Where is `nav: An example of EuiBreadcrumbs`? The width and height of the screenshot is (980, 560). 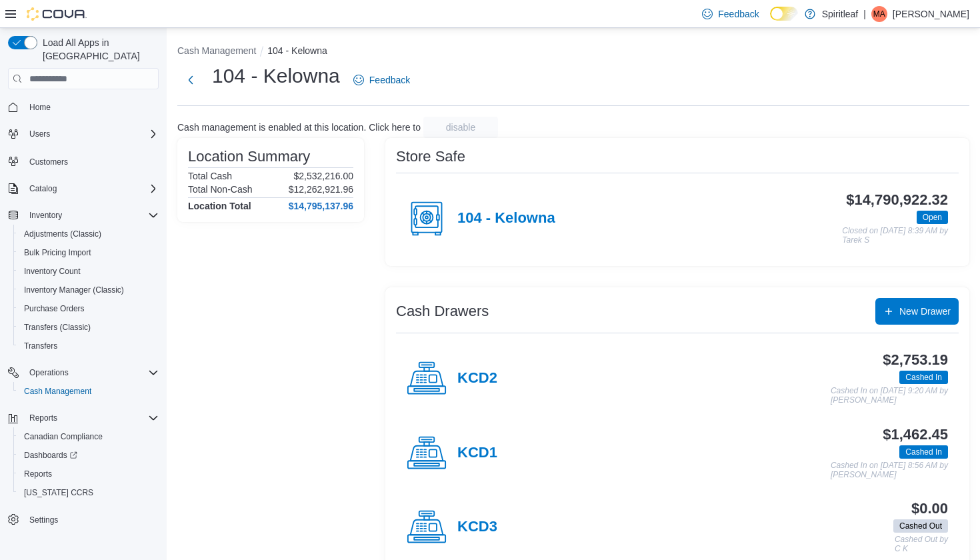 nav: An example of EuiBreadcrumbs is located at coordinates (573, 52).